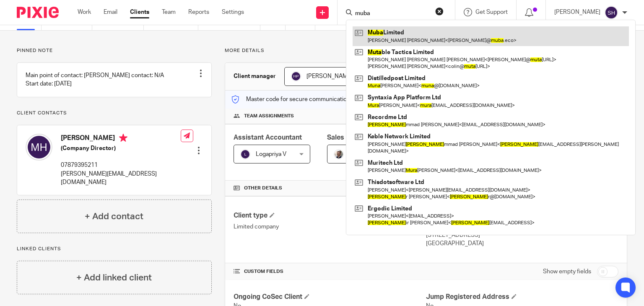  What do you see at coordinates (271, 154) in the screenshot?
I see `span: Logapriya V` at bounding box center [271, 154].